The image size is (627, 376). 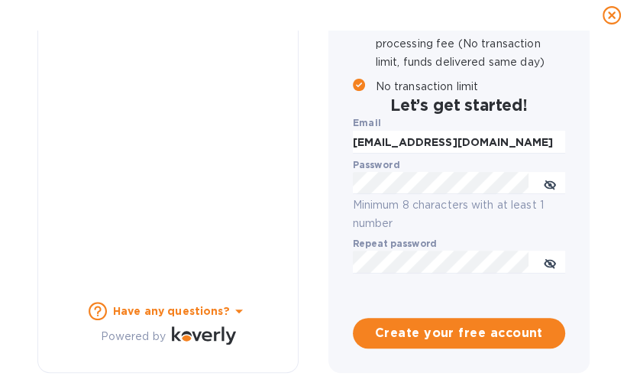 What do you see at coordinates (171, 311) in the screenshot?
I see `b: Have any questions?` at bounding box center [171, 311].